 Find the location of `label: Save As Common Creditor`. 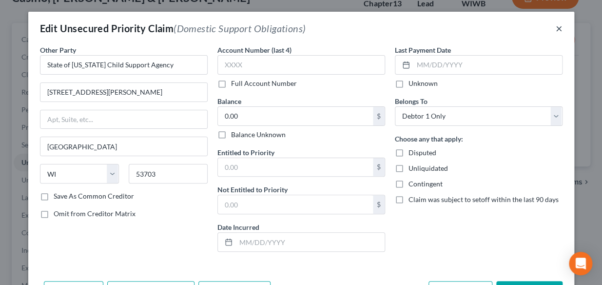

label: Save As Common Creditor is located at coordinates (94, 196).